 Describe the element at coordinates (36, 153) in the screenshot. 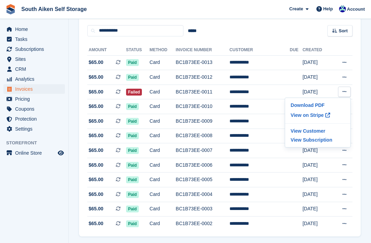

I see `span: Online Store` at that location.